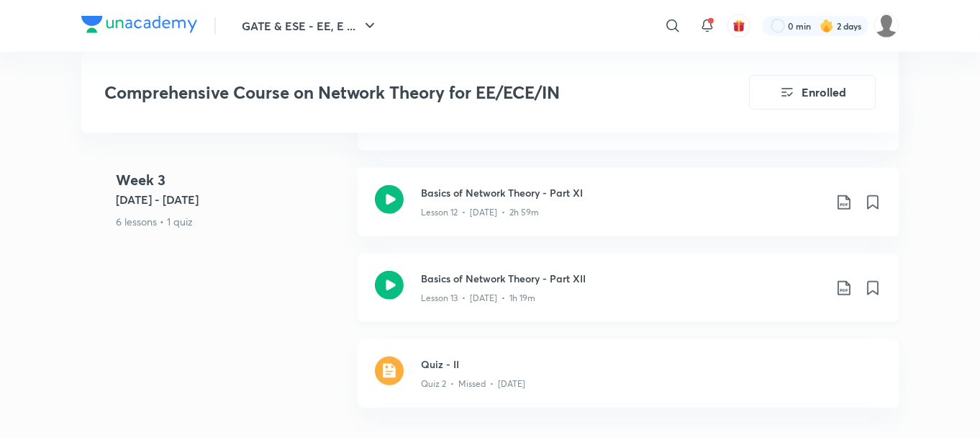 The image size is (980, 438). Describe the element at coordinates (310, 26) in the screenshot. I see `button: GATE & ESE - EE, E ...` at that location.